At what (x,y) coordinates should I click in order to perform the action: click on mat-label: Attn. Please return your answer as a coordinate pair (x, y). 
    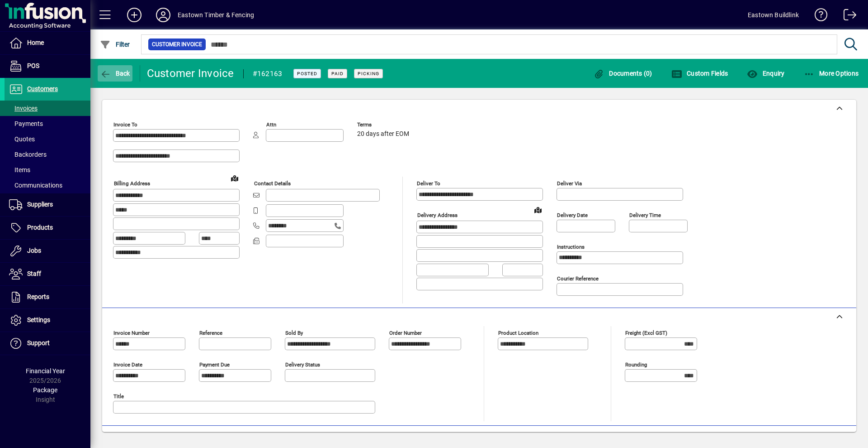
    Looking at the image, I should click on (271, 124).